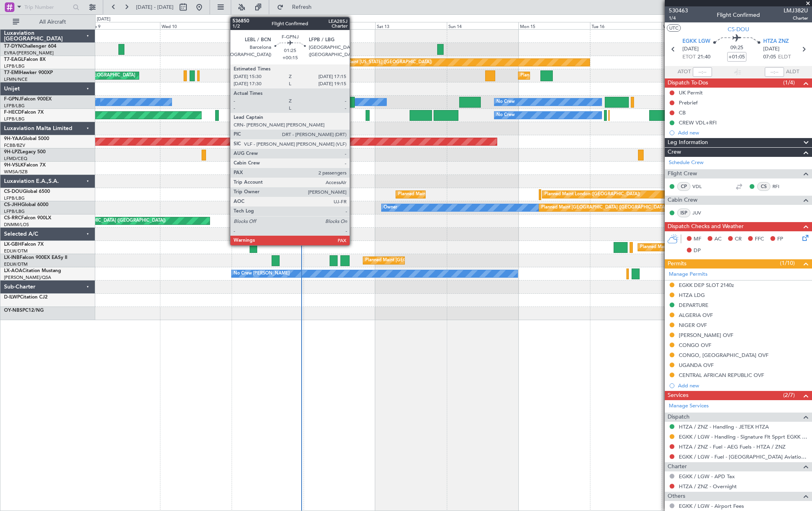  What do you see at coordinates (702, 186) in the screenshot?
I see `a: VDL` at bounding box center [702, 186].